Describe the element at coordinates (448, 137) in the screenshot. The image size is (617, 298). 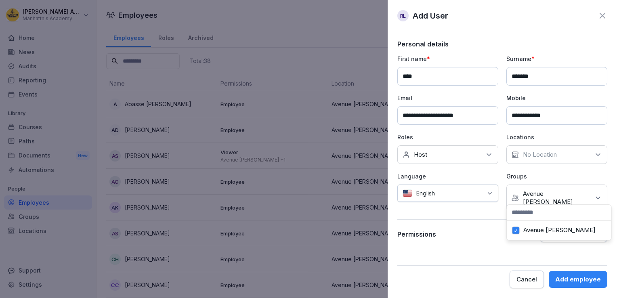
I see `p: Roles` at that location.